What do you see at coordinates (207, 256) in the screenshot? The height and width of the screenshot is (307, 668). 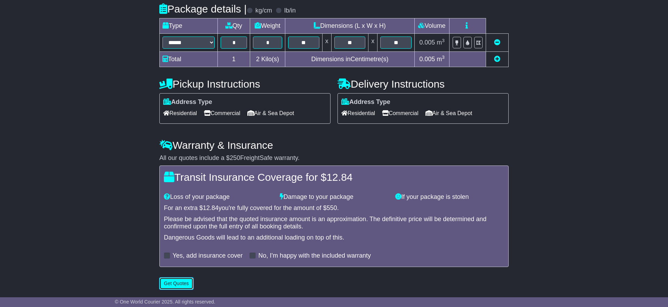 I see `label: Yes, add insurance cover` at bounding box center [207, 256].